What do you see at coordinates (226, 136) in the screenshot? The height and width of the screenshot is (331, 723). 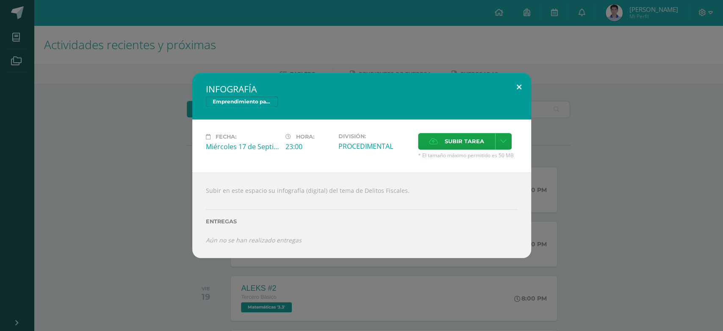 I see `span: Fecha:` at bounding box center [226, 136].